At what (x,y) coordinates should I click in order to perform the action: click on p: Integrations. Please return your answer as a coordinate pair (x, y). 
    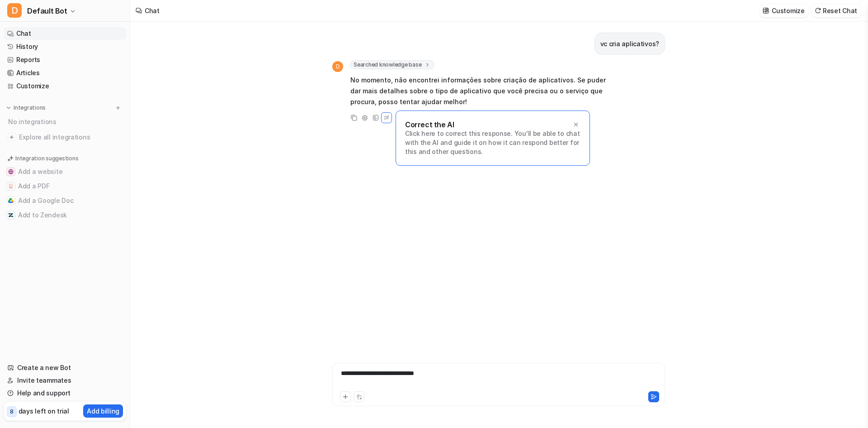
    Looking at the image, I should click on (29, 108).